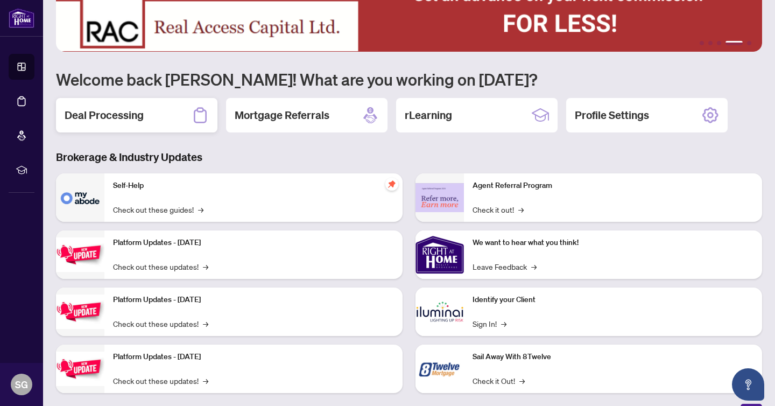 The width and height of the screenshot is (775, 406). What do you see at coordinates (613, 357) in the screenshot?
I see `p: Sail Away With 8Twelve` at bounding box center [613, 357].